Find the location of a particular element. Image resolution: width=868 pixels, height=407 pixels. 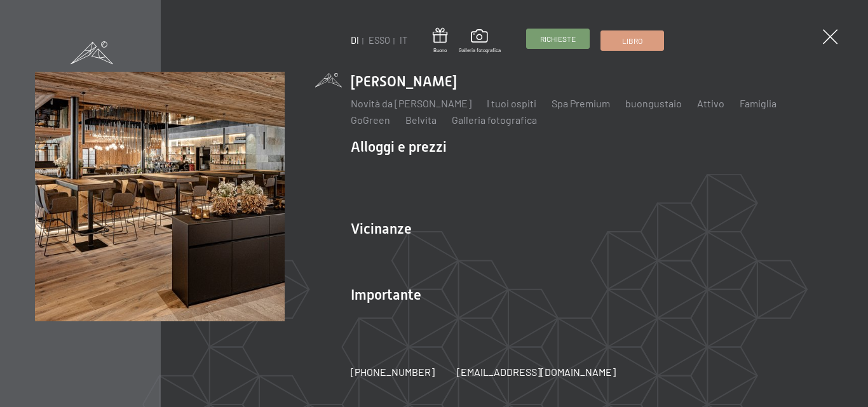

a: Spa Premium is located at coordinates (581, 103).